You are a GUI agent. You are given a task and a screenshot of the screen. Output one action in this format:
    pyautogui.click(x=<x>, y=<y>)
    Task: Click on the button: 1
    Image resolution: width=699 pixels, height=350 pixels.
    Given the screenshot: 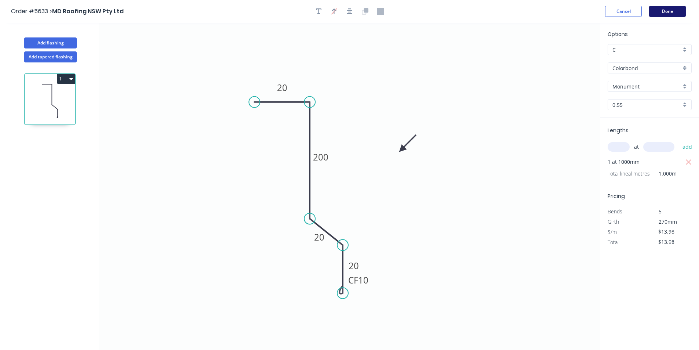 What is the action you would take?
    pyautogui.click(x=66, y=79)
    